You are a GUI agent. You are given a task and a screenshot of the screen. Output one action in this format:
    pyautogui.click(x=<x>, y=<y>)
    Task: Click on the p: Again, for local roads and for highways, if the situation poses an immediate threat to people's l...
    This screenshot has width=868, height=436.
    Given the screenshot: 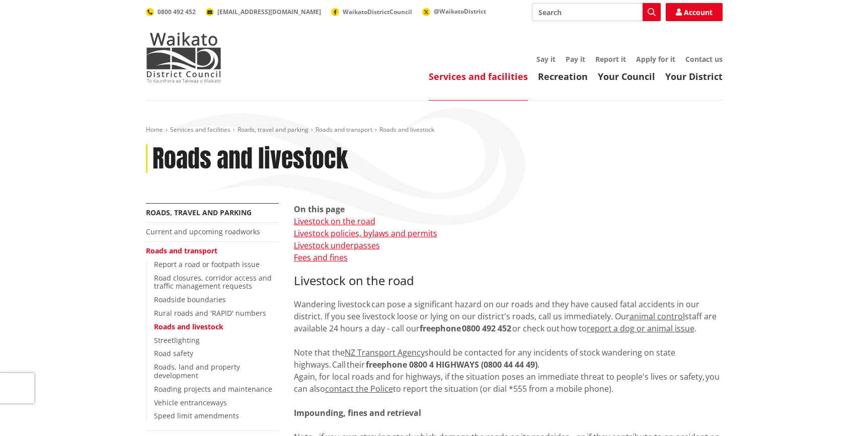 What is the action you would take?
    pyautogui.click(x=508, y=383)
    